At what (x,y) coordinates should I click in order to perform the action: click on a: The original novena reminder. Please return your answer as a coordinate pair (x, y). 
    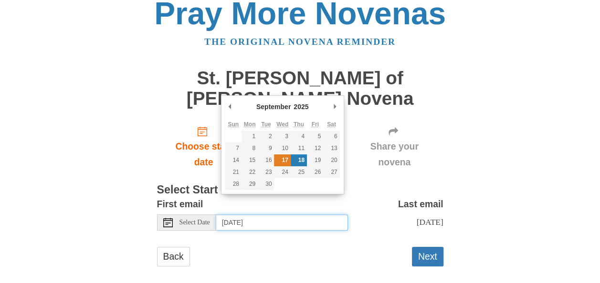
    Looking at the image, I should click on (300, 42).